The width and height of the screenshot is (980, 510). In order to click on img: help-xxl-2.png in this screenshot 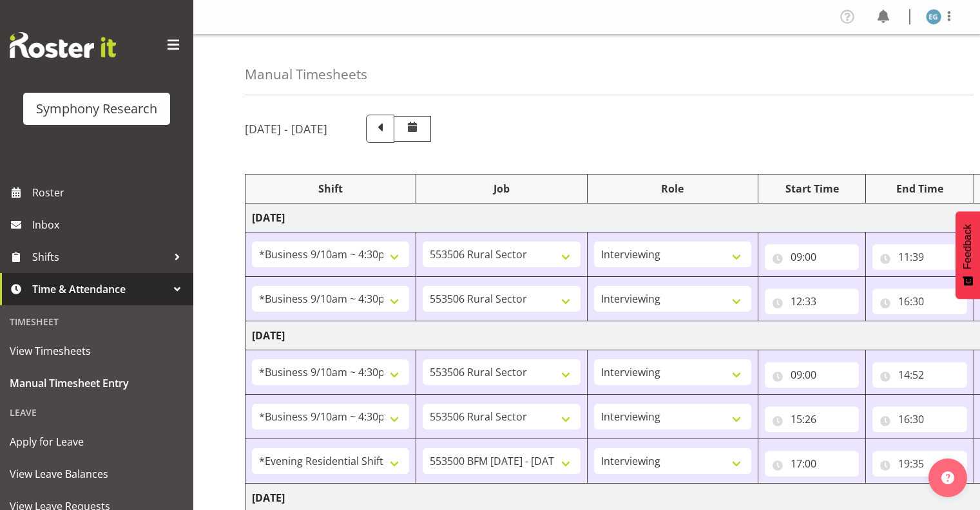, I will do `click(947, 478)`.